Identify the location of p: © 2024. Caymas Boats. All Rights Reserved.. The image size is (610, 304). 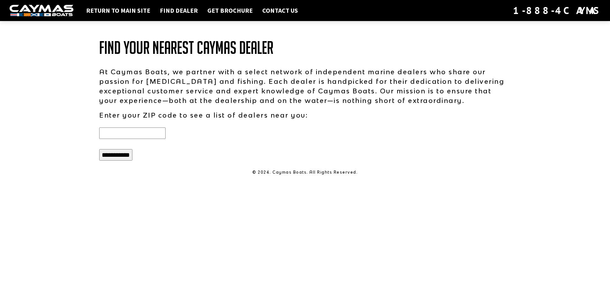
(305, 173).